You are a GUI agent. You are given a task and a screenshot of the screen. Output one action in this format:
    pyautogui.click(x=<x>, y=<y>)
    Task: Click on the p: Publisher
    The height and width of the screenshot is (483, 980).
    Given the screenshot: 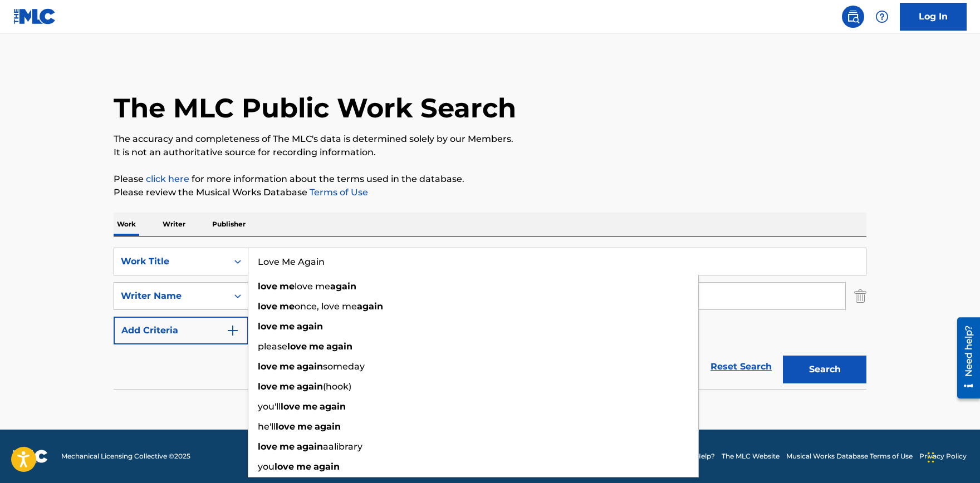 What is the action you would take?
    pyautogui.click(x=229, y=224)
    